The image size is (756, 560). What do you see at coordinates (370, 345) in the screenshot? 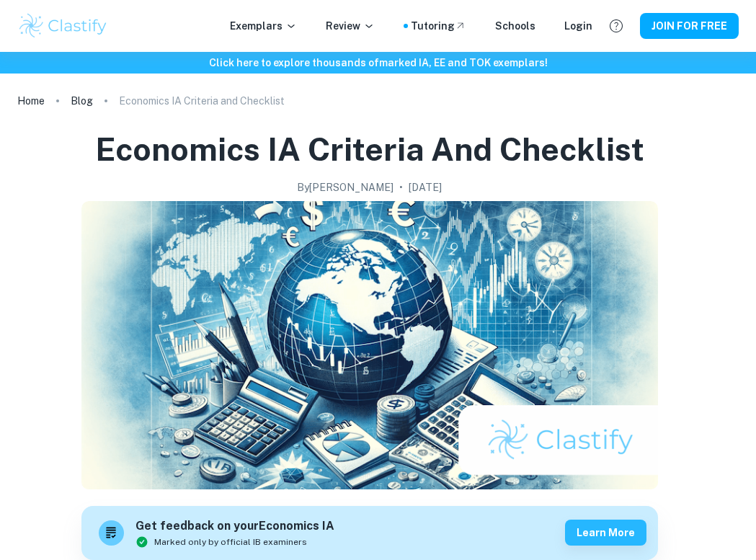
I see `img: Economics IA Criteria and Checklist cover image` at bounding box center [370, 345].